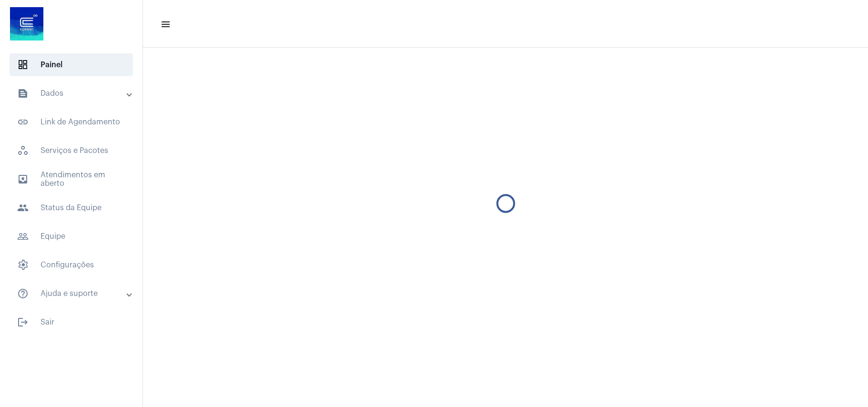 The image size is (868, 407). I want to click on mat-expansion-panel-header: sidenav iconDados, so click(73, 93).